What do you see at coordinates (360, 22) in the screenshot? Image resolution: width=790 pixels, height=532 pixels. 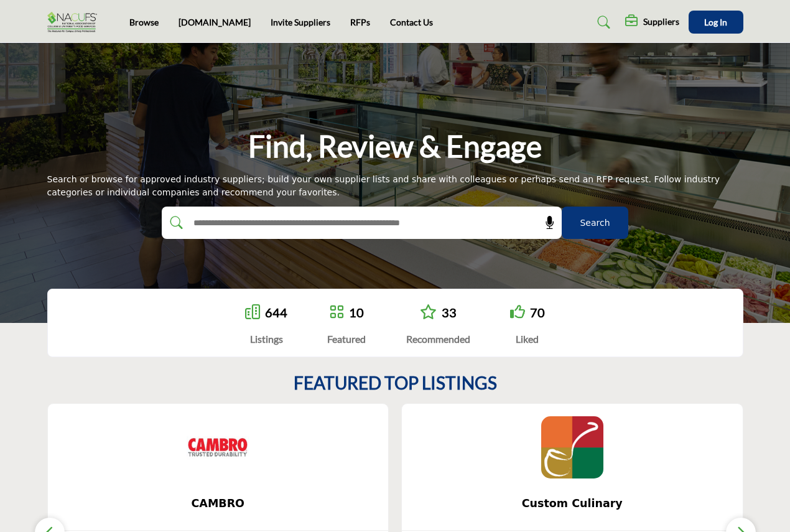 I see `a: RFPs` at bounding box center [360, 22].